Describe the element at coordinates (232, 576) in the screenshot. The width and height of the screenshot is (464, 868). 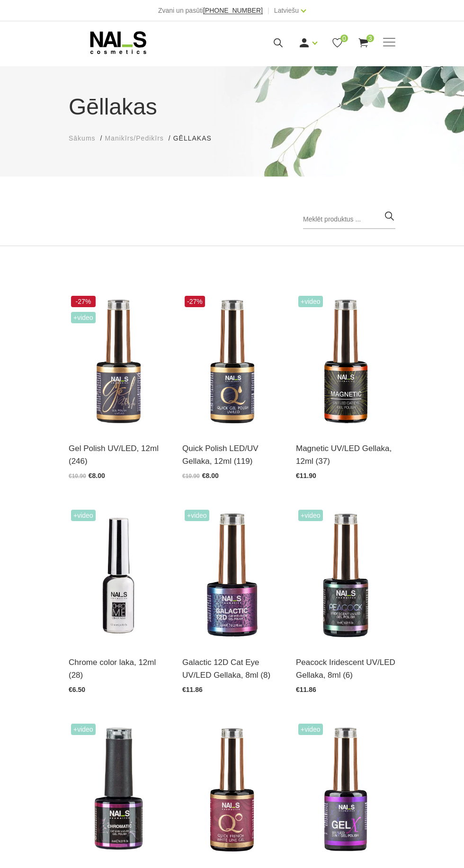
I see `img: Daudzdimensionāla magnētiskā gellaka, kas satur smalkas, atstarojošas hroma daļiņas. Ar īpaša mag...` at that location.